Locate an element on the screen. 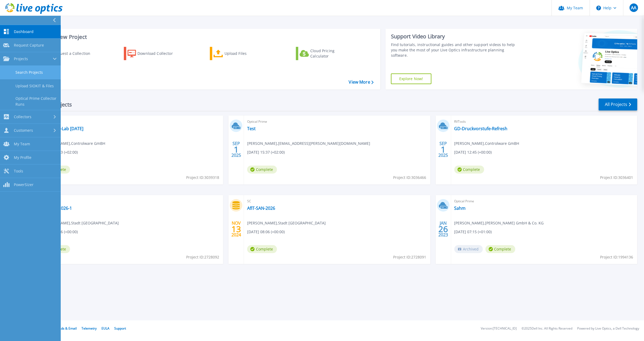  a: Request a Collection is located at coordinates (67, 54).